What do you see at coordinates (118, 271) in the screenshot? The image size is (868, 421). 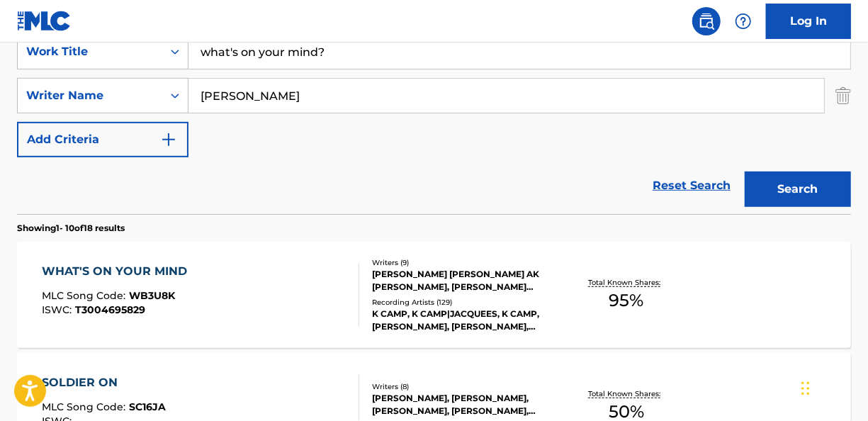 I see `div: WHAT'S ON YOUR MIND` at bounding box center [118, 271].